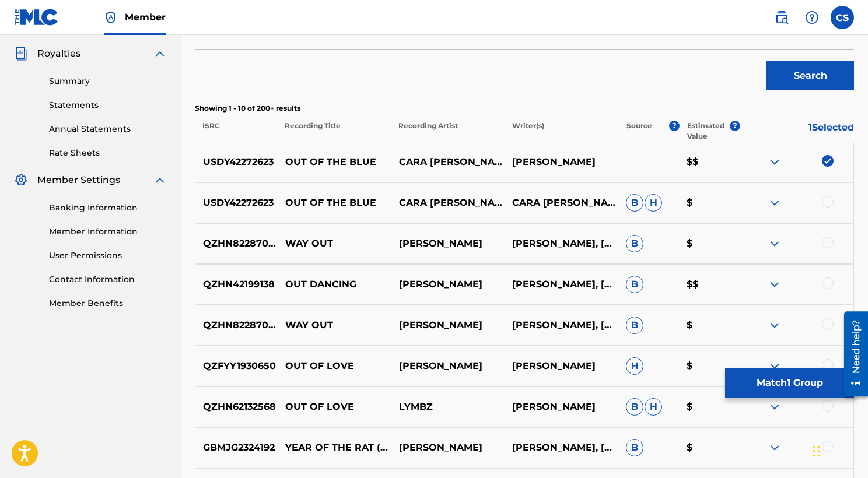 The height and width of the screenshot is (478, 868). Describe the element at coordinates (797, 131) in the screenshot. I see `p: 1 Selected` at that location.